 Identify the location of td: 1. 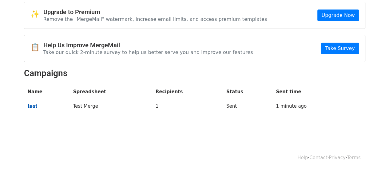
(187, 108).